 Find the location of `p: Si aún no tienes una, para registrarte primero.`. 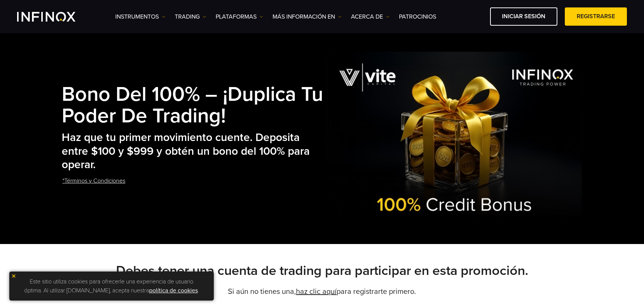

p: Si aún no tienes una, para registrarte primero. is located at coordinates (322, 292).